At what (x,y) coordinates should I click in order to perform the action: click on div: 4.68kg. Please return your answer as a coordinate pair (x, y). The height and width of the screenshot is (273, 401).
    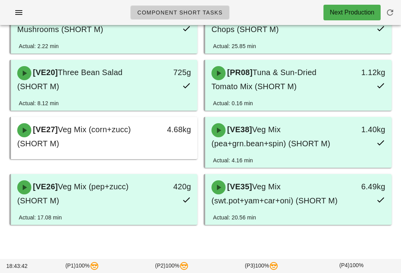
    Looking at the image, I should click on (173, 130).